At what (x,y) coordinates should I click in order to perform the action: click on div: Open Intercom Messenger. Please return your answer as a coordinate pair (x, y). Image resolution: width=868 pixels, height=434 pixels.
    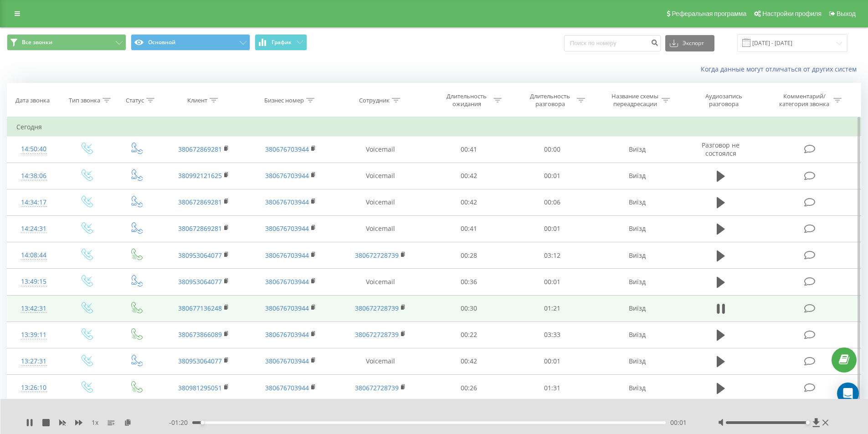
    Looking at the image, I should click on (849, 393).